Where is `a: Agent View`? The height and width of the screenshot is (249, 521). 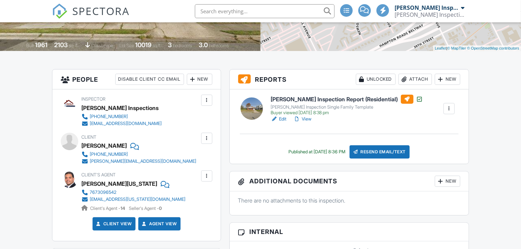 a: Agent View is located at coordinates (159, 224).